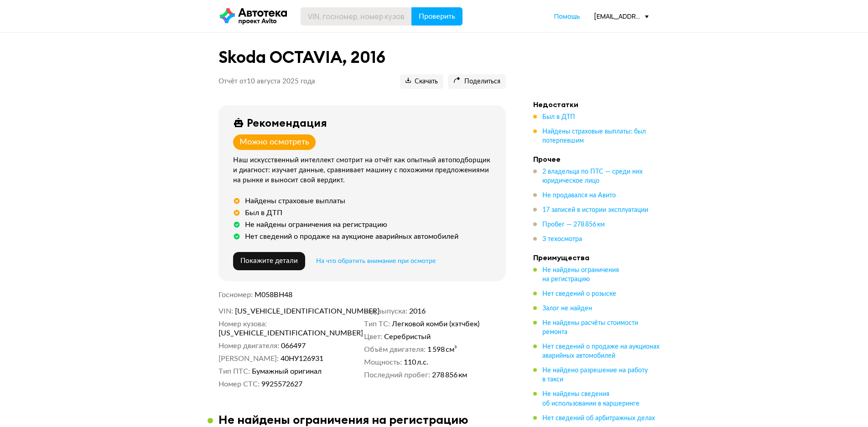 This screenshot has width=868, height=427. I want to click on span: Проверить, so click(437, 16).